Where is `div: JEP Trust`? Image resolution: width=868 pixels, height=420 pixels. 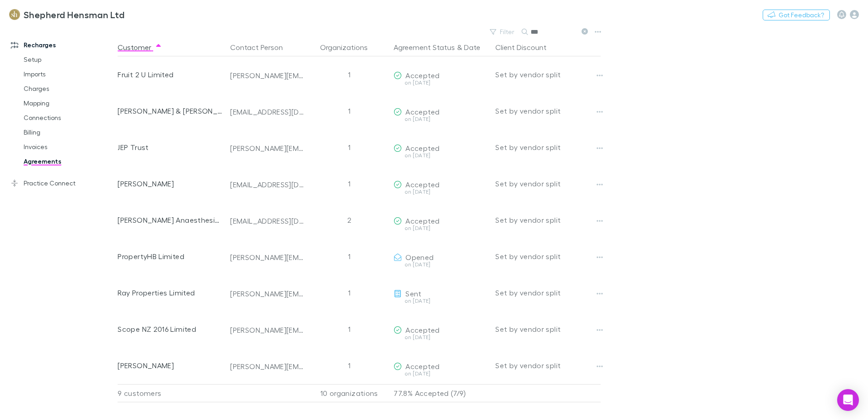
div: JEP Trust is located at coordinates (170, 147).